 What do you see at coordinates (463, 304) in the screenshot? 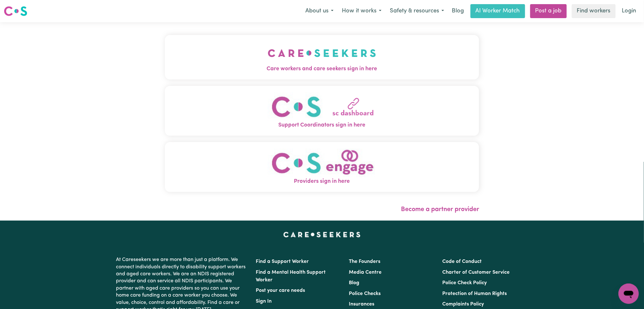
I see `a: Complaints Policy` at bounding box center [463, 304].